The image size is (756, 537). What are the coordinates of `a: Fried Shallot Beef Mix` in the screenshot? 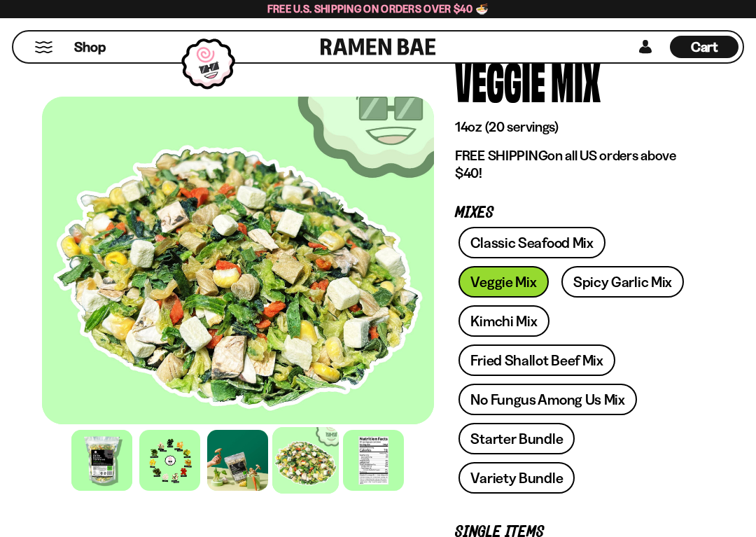 It's located at (536, 360).